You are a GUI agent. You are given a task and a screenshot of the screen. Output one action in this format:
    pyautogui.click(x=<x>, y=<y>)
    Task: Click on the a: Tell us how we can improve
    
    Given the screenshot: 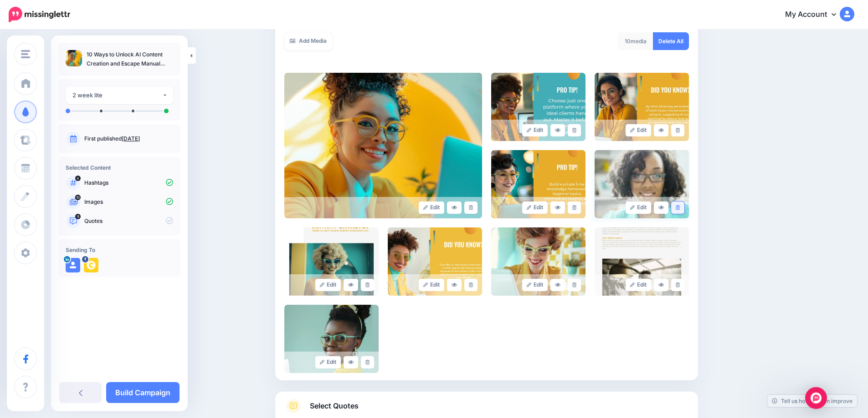 What is the action you would take?
    pyautogui.click(x=811, y=401)
    